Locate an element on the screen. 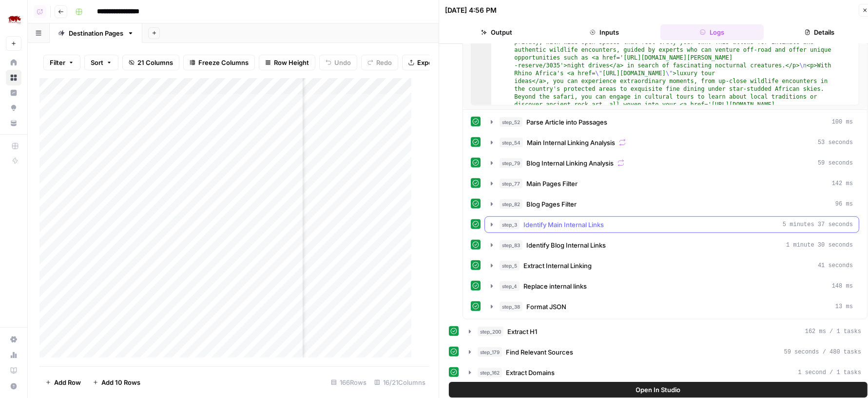 The image size is (868, 398). button: Export CSV is located at coordinates (430, 63).